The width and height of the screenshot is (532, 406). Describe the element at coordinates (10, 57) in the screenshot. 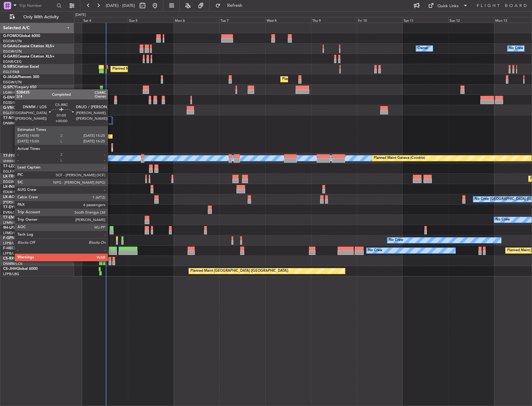

I see `span: G-GARE` at that location.